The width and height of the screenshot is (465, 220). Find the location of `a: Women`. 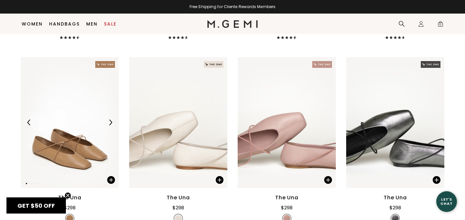

a: Women is located at coordinates (32, 24).